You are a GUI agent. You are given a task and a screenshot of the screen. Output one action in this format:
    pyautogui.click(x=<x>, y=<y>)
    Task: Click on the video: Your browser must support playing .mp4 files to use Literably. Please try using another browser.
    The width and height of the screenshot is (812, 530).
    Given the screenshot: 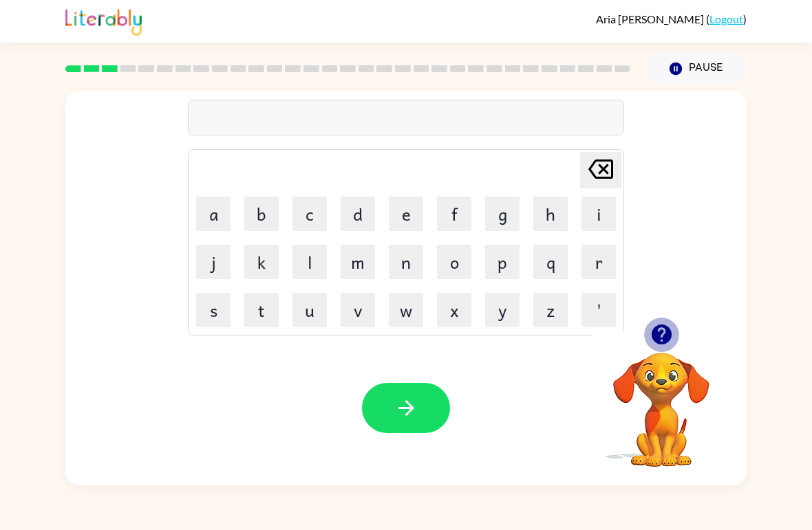 What is the action you would take?
    pyautogui.click(x=661, y=400)
    